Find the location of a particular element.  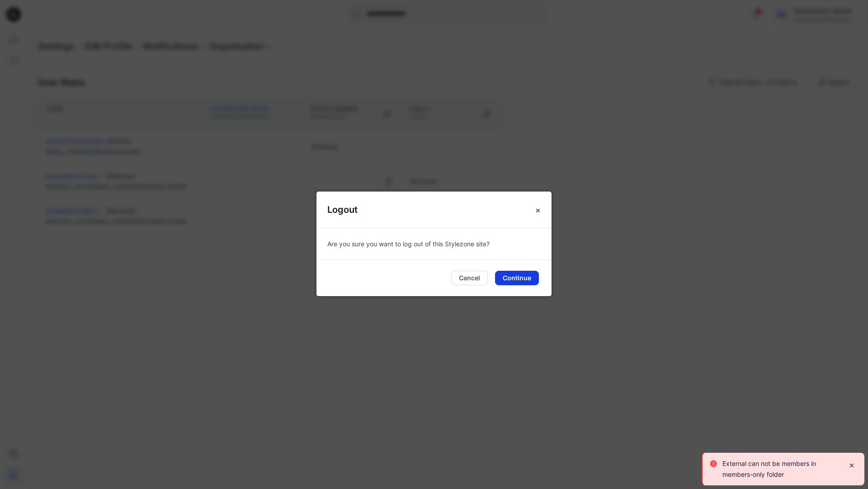

h5: Logout is located at coordinates (342, 209).